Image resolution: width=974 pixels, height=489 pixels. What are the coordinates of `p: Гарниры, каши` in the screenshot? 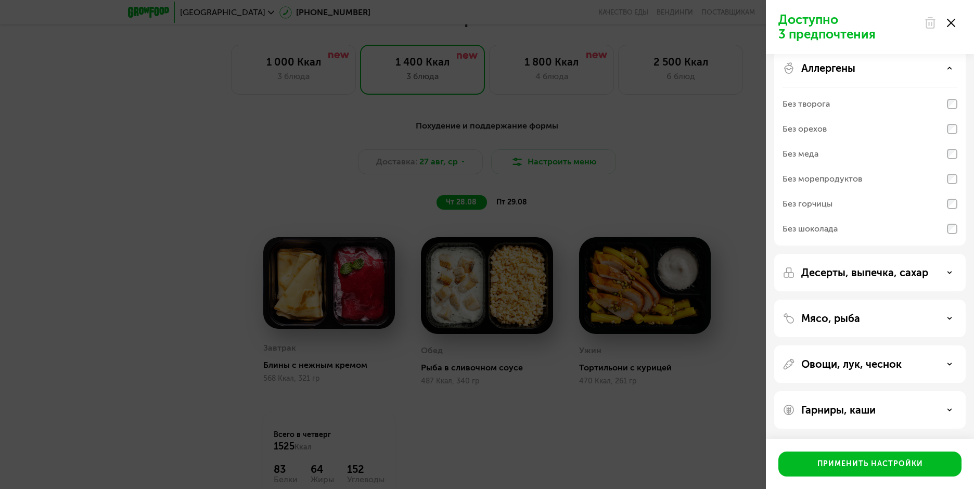 It's located at (838, 410).